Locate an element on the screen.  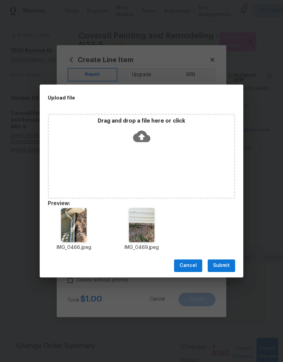
button: Submit is located at coordinates (222, 266).